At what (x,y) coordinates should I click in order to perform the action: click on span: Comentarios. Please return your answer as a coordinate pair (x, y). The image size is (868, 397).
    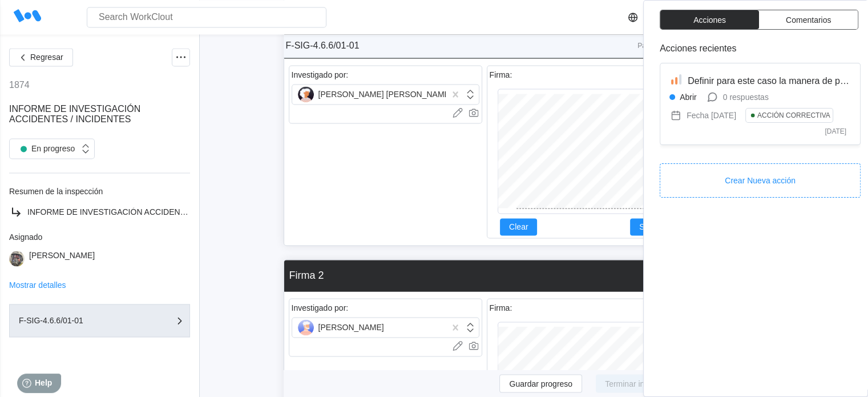
    Looking at the image, I should click on (808, 20).